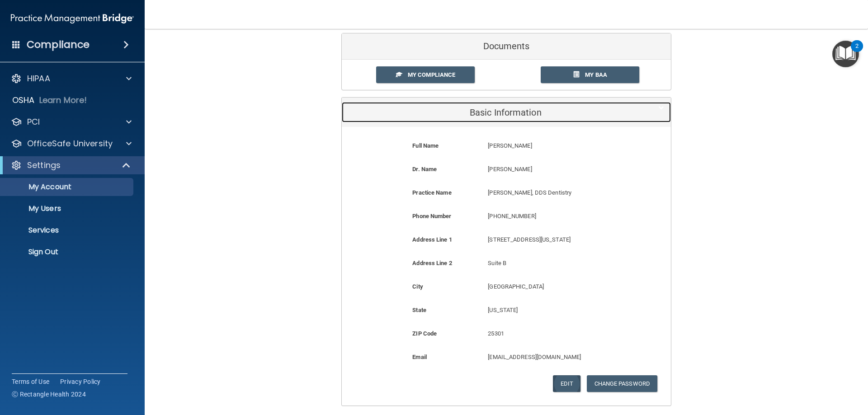 Image resolution: width=868 pixels, height=415 pixels. What do you see at coordinates (71, 144) in the screenshot?
I see `a: OfficeSafe University` at bounding box center [71, 144].